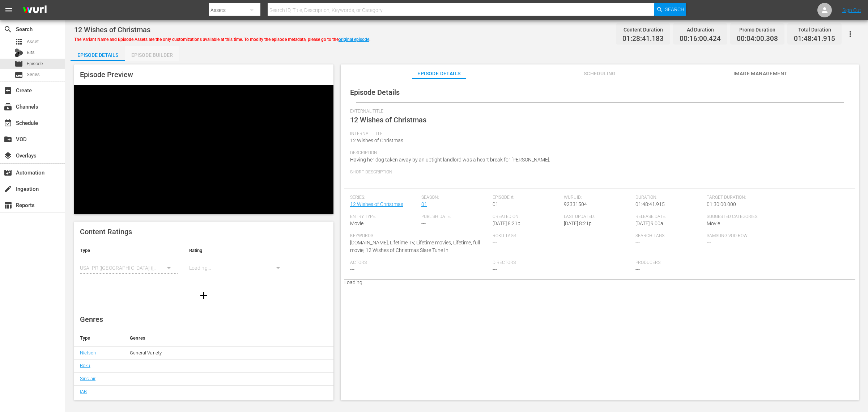 This screenshot has height=412, width=868. I want to click on span: Series:, so click(384, 198).